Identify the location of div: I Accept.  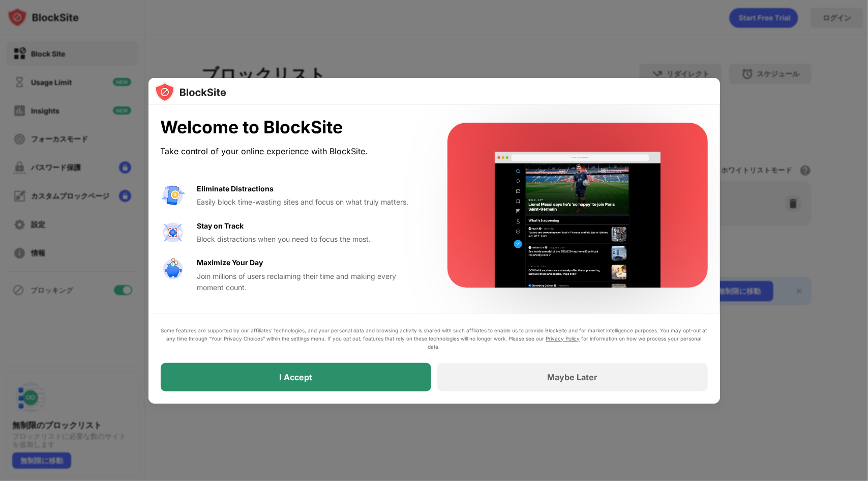
(295, 377).